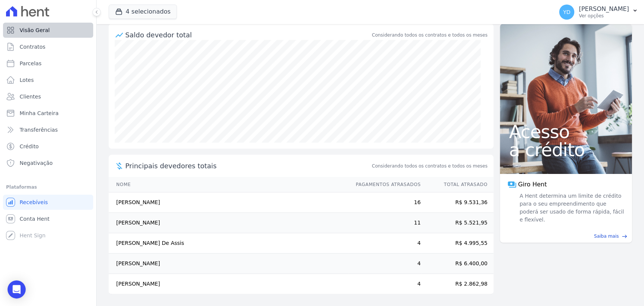 The width and height of the screenshot is (644, 306). I want to click on div: Considerando todos os contratos e todos os meses, so click(429, 35).